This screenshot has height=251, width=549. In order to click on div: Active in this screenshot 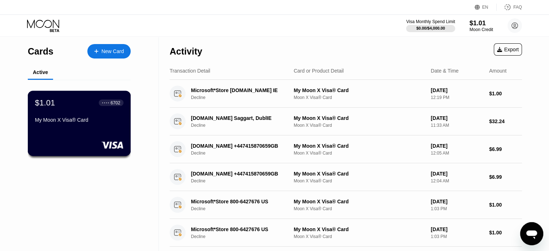, I will do `click(40, 72)`.